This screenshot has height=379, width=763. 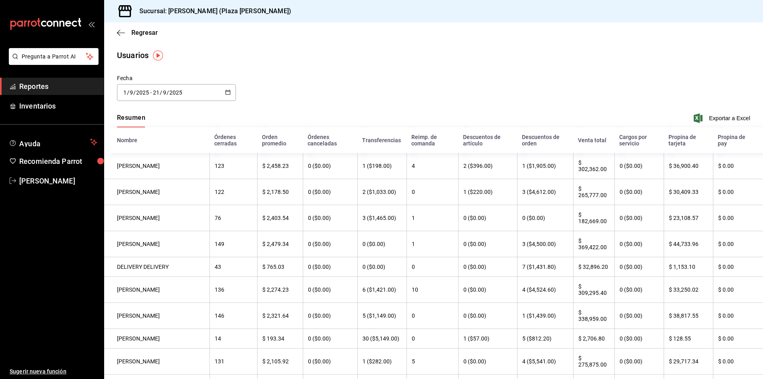 I want to click on th: 123, so click(x=233, y=166).